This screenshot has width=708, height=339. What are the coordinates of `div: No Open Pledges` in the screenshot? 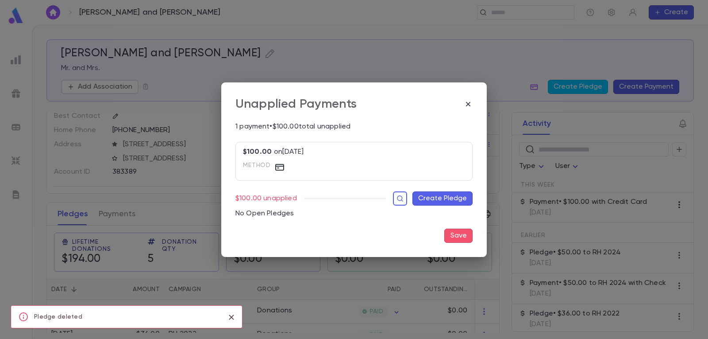 It's located at (352, 212).